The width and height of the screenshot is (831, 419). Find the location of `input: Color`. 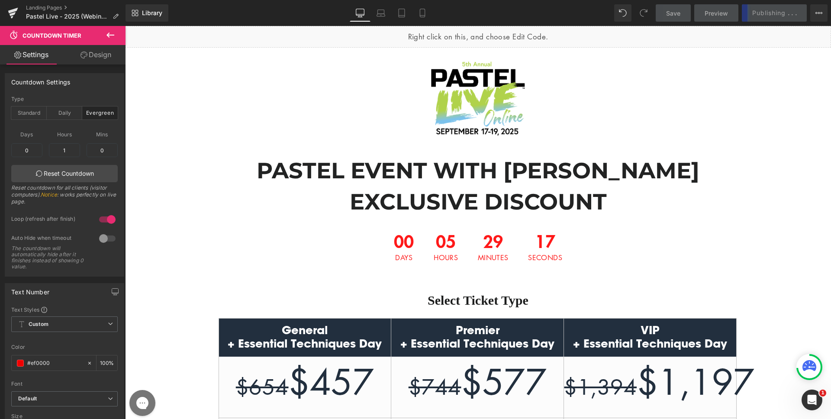

input: Color is located at coordinates (55, 363).